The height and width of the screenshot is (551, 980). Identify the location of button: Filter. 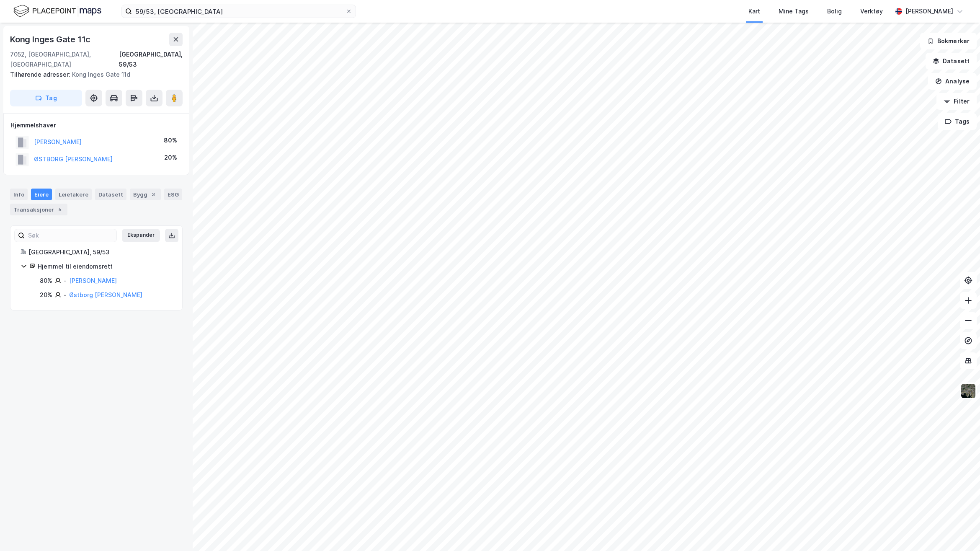
(957, 102).